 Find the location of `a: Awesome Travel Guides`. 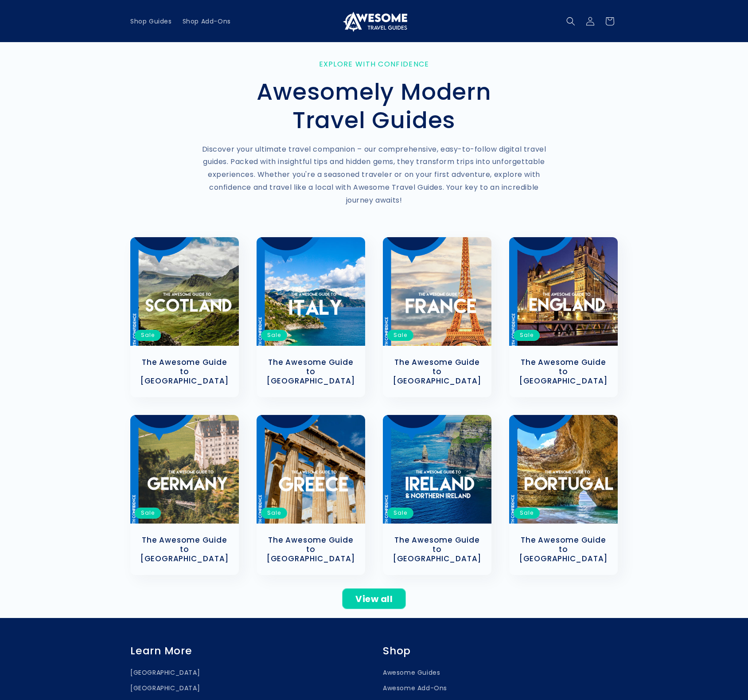

a: Awesome Travel Guides is located at coordinates (374, 21).